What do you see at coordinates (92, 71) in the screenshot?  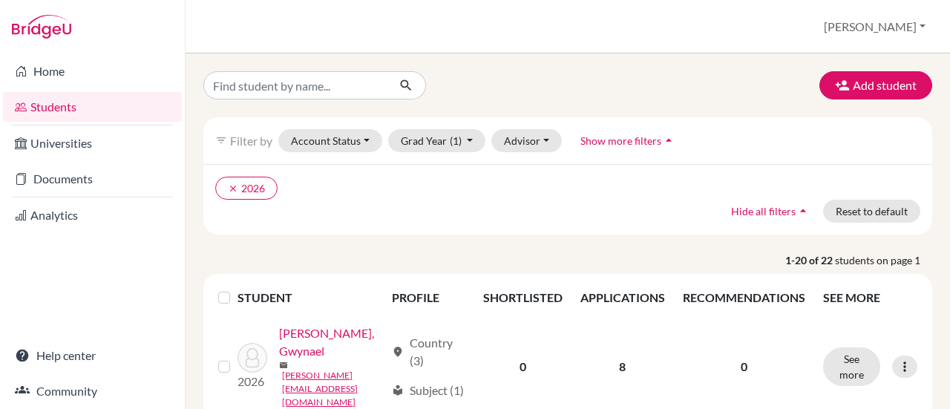 I see `a: Home` at bounding box center [92, 71].